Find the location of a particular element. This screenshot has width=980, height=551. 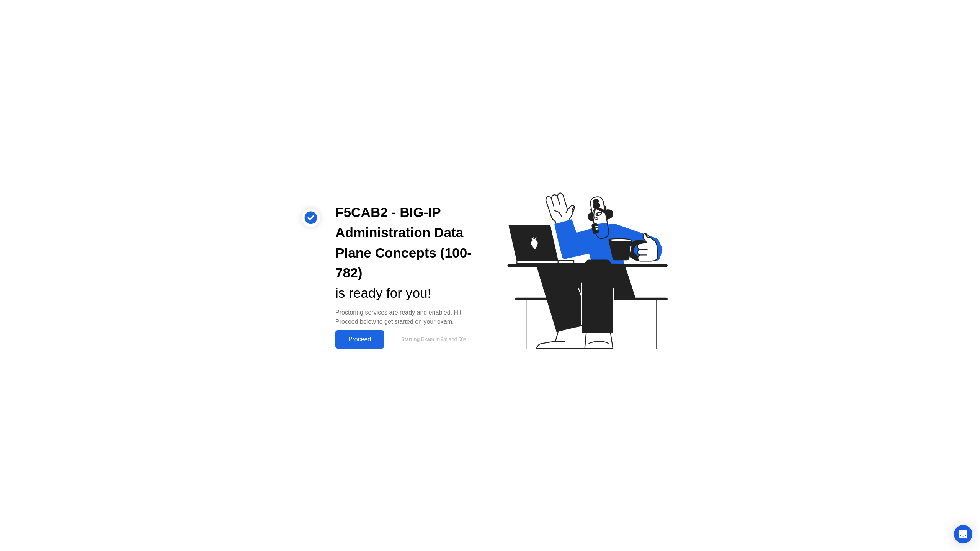

div: Open Intercom Messenger is located at coordinates (963, 534).